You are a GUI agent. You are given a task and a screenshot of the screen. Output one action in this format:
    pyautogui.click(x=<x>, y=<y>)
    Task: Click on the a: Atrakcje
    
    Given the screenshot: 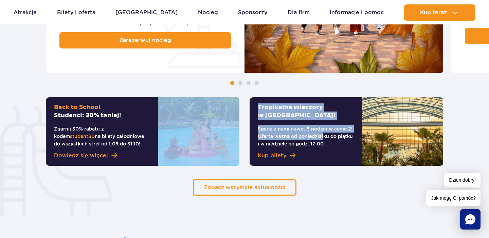 What is the action you would take?
    pyautogui.click(x=25, y=13)
    